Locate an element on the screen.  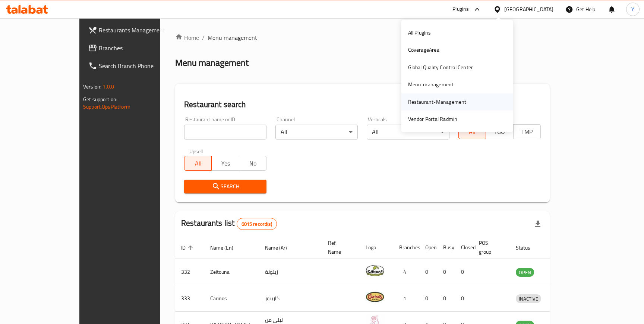
span: Name (Ar) is located at coordinates (280, 248).